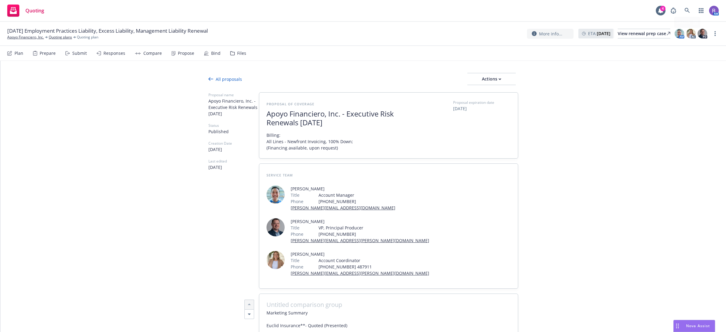 The width and height of the screenshot is (726, 332). Describe the element at coordinates (233, 125) in the screenshot. I see `span: Status` at that location.